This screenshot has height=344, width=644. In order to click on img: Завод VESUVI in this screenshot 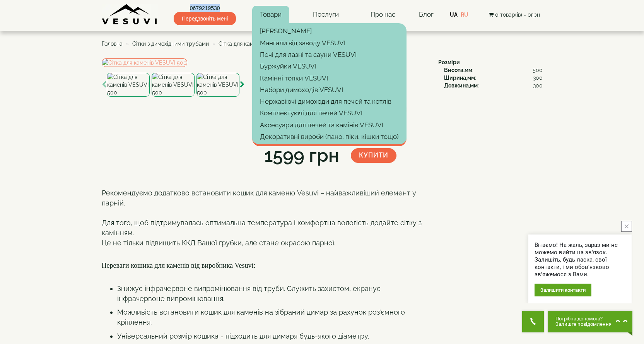, I will do `click(130, 14)`.